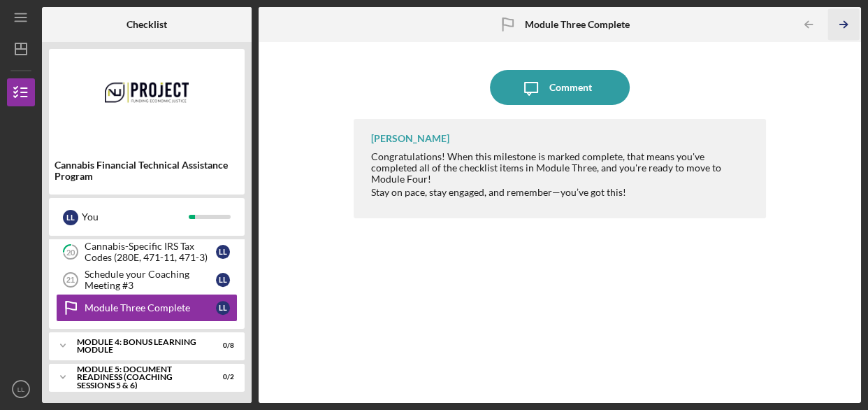  What do you see at coordinates (560, 88) in the screenshot?
I see `button: Comment` at bounding box center [560, 88].